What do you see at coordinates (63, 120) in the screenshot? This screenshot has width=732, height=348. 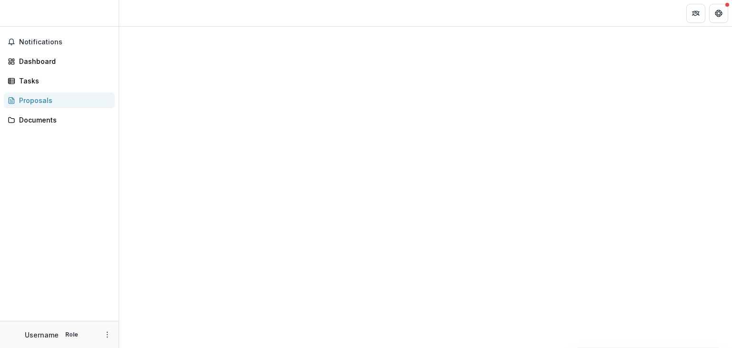 I see `div: Documents` at bounding box center [63, 120].